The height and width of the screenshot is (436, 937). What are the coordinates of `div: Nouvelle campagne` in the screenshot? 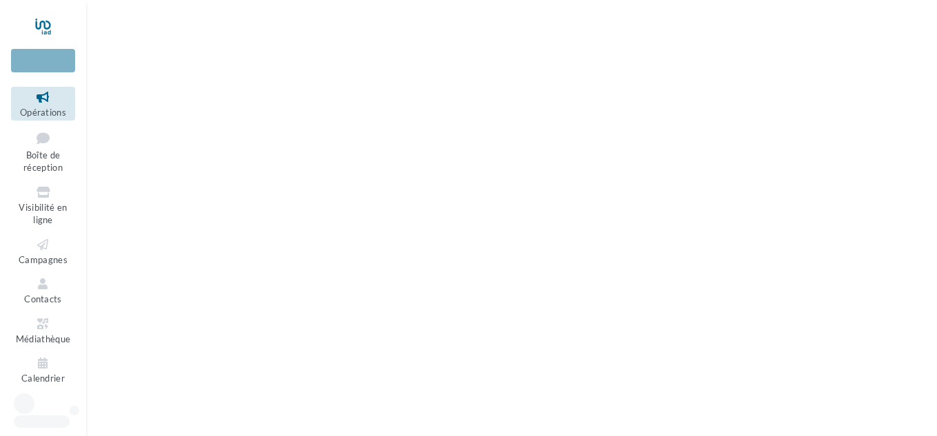 It's located at (43, 61).